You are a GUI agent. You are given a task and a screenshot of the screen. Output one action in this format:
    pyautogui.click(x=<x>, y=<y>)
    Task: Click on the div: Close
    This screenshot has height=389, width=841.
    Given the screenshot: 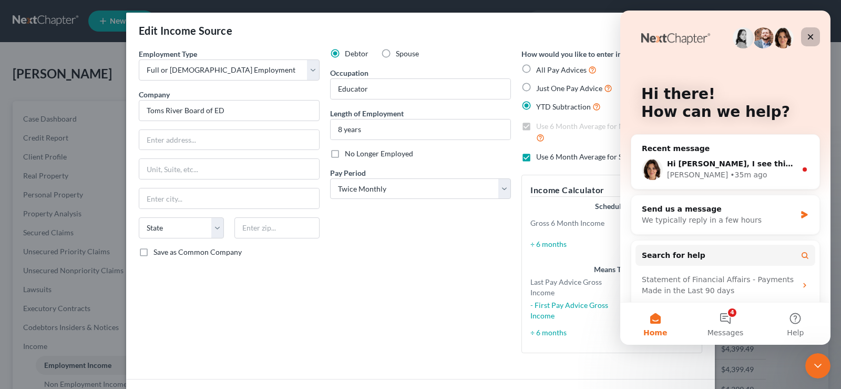 What is the action you would take?
    pyautogui.click(x=190, y=26)
    